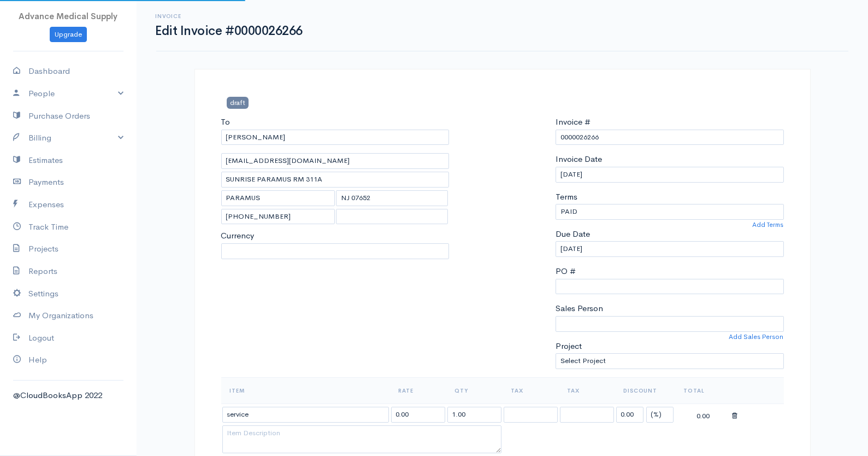 The width and height of the screenshot is (868, 456). I want to click on label: Terms, so click(567, 197).